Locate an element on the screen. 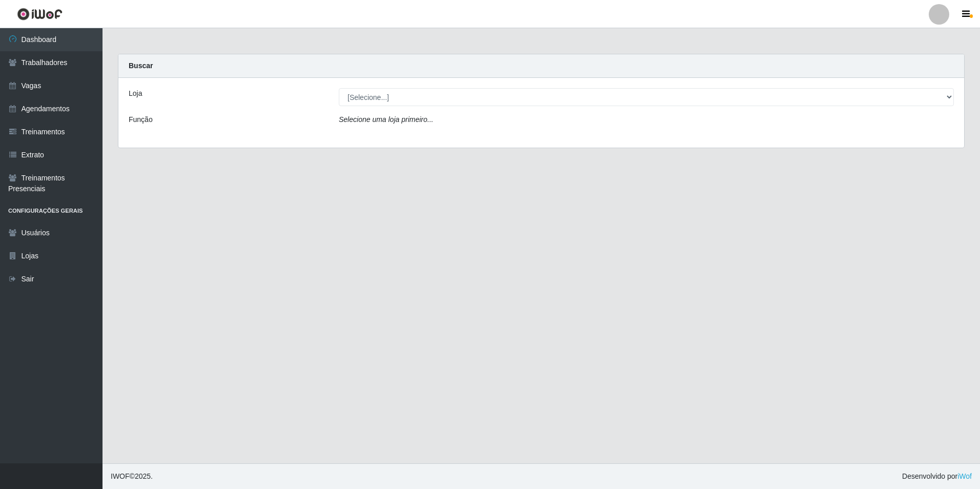 The height and width of the screenshot is (489, 980). img: CoreUI Logo is located at coordinates (39, 14).